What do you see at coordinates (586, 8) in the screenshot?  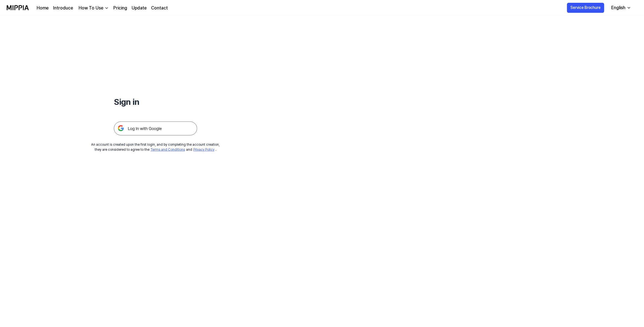 I see `button: Service Brochure` at bounding box center [586, 8].